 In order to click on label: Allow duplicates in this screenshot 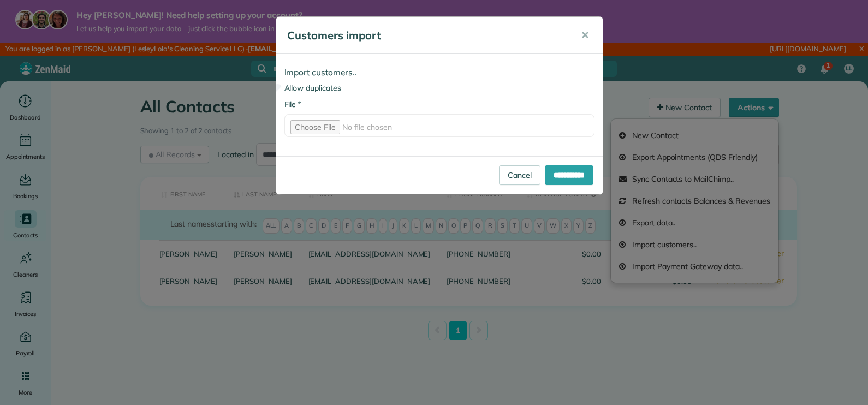, I will do `click(439, 87)`.